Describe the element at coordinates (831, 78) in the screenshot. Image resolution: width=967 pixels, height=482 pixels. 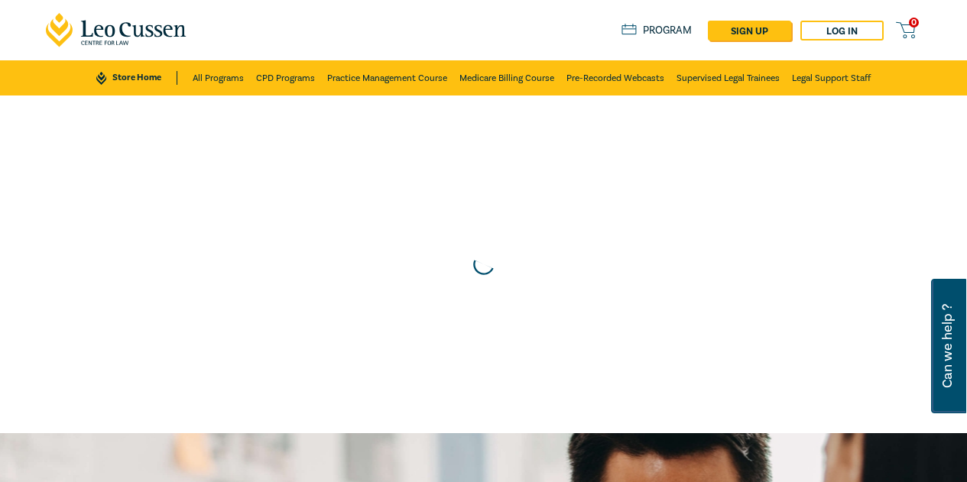
I see `a: Legal Support Staff` at that location.